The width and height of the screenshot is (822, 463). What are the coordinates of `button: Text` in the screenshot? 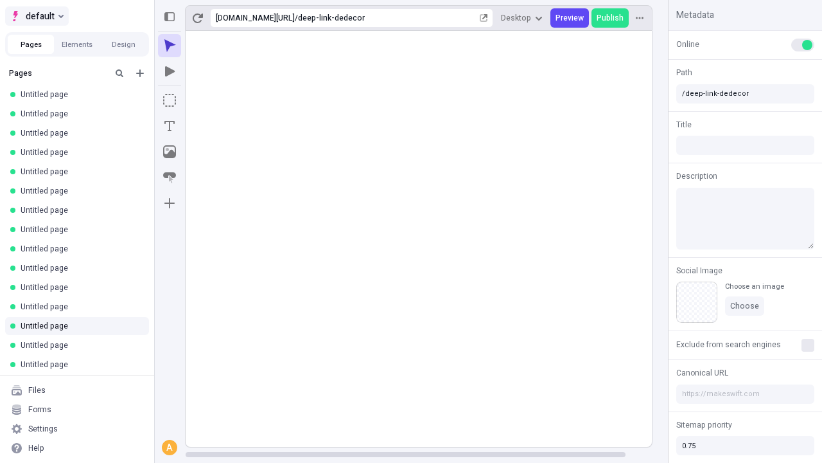 It's located at (170, 126).